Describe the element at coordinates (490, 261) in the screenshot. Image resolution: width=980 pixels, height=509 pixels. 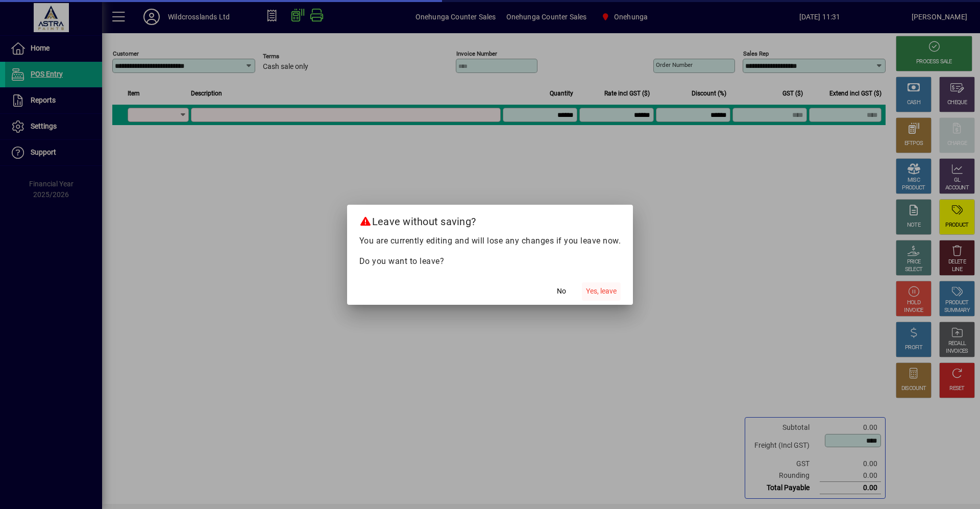
I see `p: Do you want to leave?` at that location.